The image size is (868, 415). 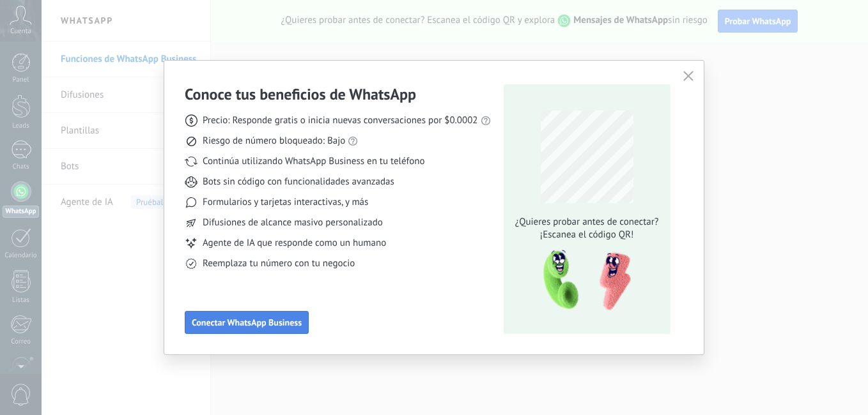 What do you see at coordinates (582, 280) in the screenshot?
I see `img: qr-pic-1x.png` at bounding box center [582, 280].